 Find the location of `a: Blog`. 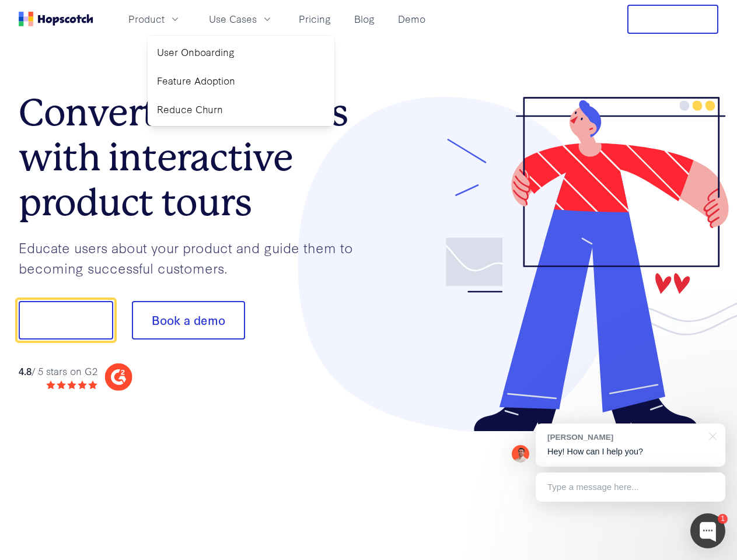

a: Blog is located at coordinates (364, 19).